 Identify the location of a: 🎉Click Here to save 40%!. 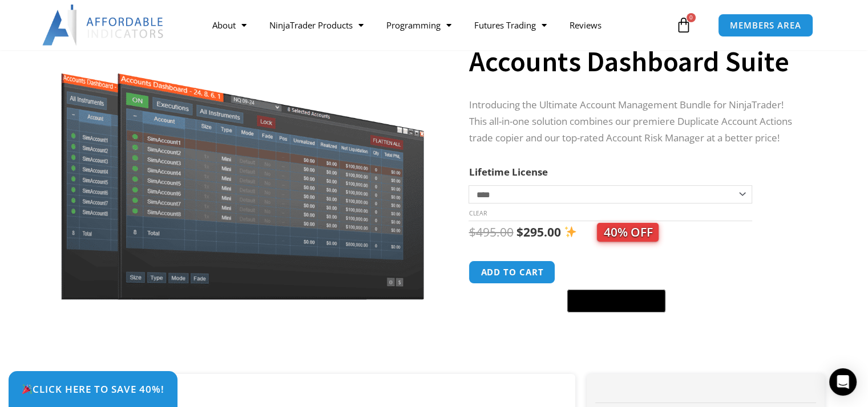
(93, 389).